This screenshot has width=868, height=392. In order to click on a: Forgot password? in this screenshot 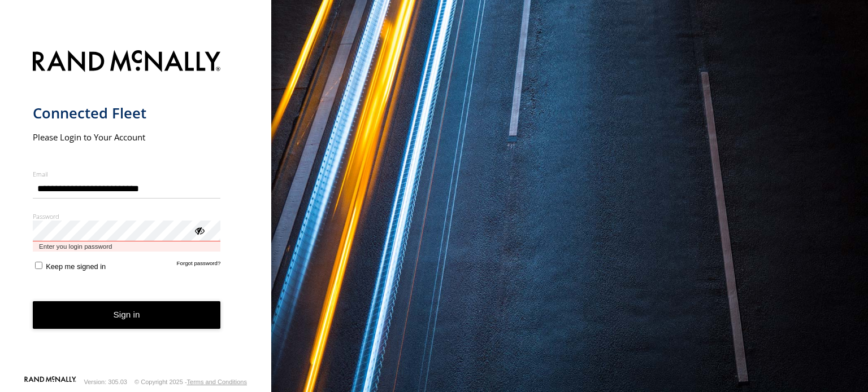, I will do `click(199, 265)`.